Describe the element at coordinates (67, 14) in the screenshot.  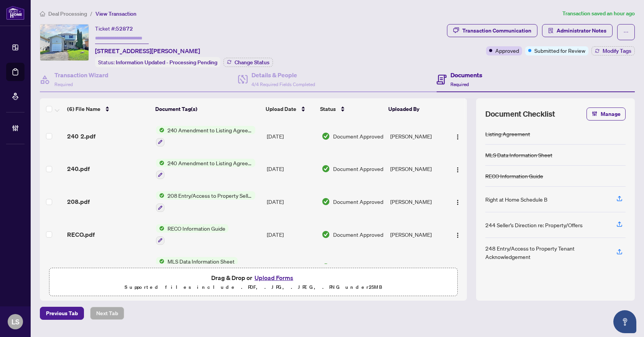
I see `span: Deal Processing` at that location.